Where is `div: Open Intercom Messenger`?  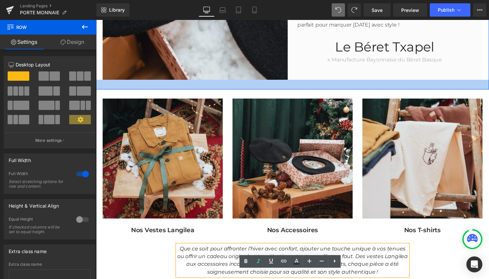
div: Open Intercom Messenger is located at coordinates (474, 265).